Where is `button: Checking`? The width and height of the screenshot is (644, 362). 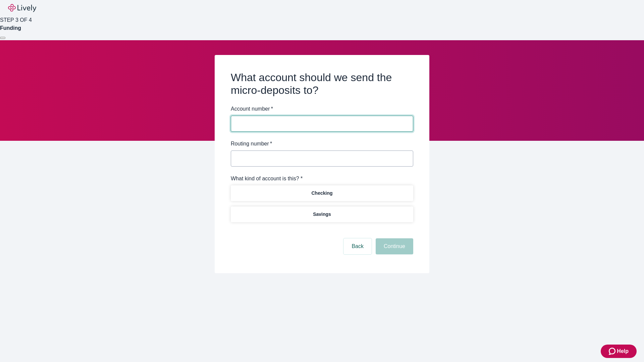 button: Checking is located at coordinates (322, 193).